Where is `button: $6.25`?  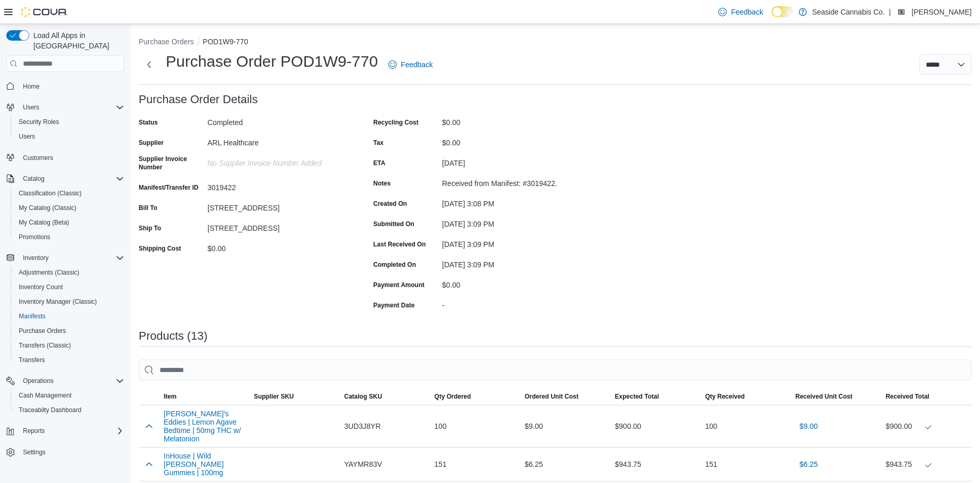 button: $6.25 is located at coordinates (809, 465).